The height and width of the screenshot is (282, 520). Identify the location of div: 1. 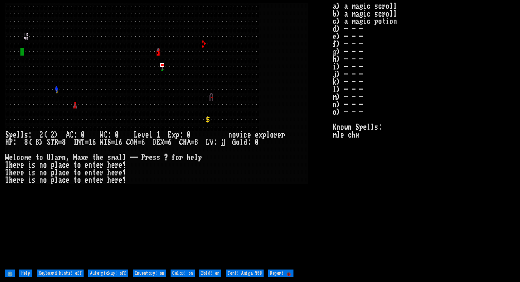
(90, 143).